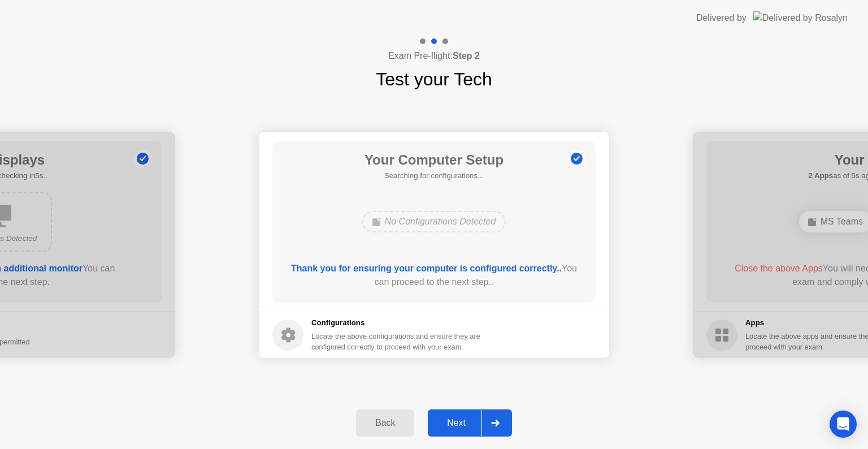  What do you see at coordinates (456, 423) in the screenshot?
I see `div: Next` at bounding box center [456, 423].